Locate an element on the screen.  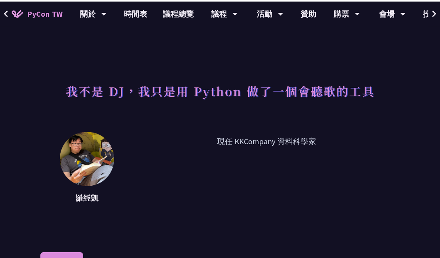
img: 羅經凱 is located at coordinates (87, 157).